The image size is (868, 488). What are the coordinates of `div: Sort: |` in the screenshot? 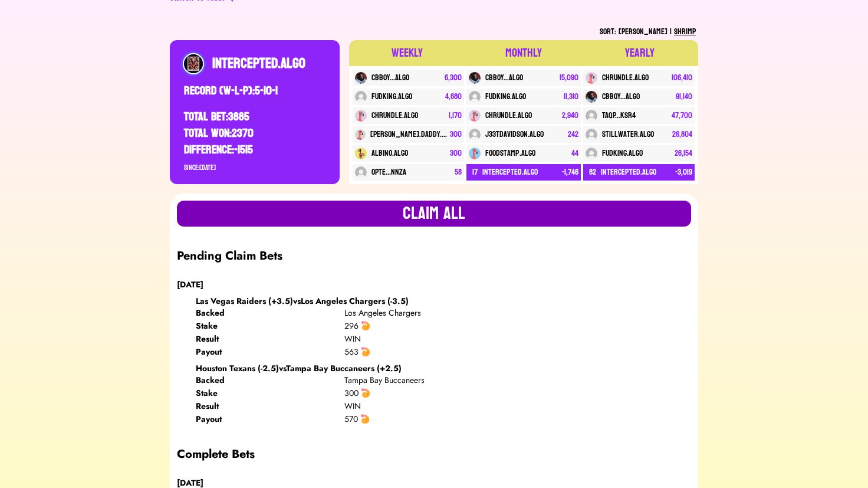 It's located at (434, 32).